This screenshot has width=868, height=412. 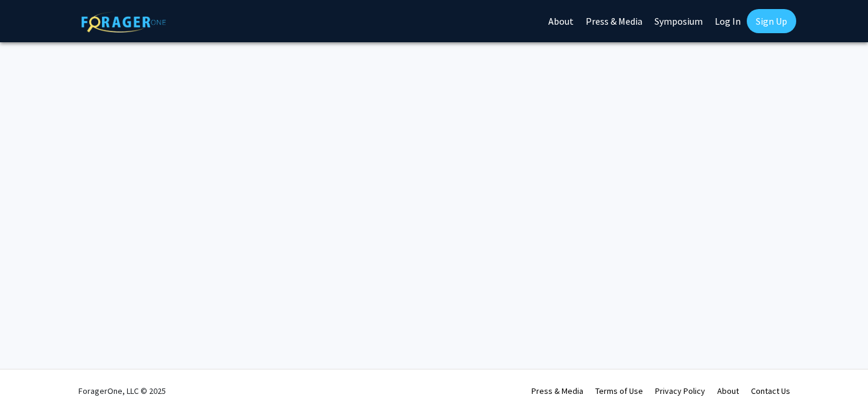 I want to click on a: Sign Up, so click(x=772, y=21).